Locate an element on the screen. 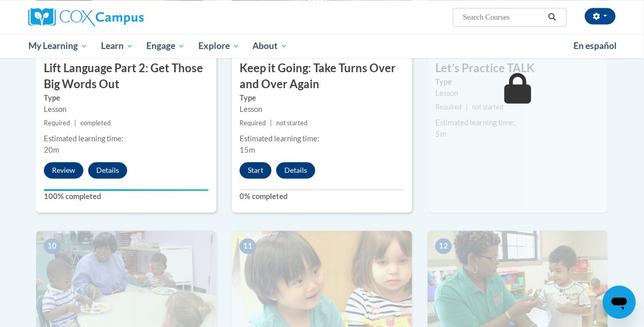 The width and height of the screenshot is (644, 327). a: Engage is located at coordinates (165, 46).